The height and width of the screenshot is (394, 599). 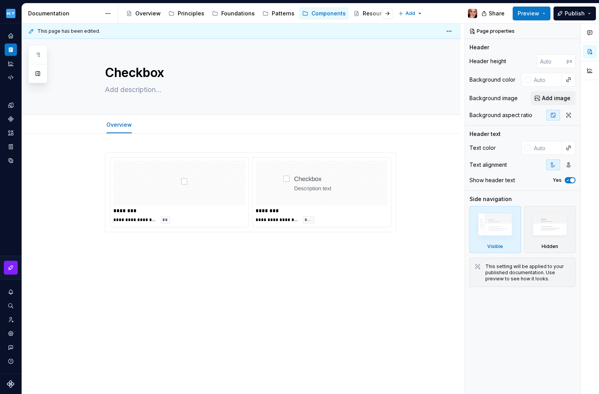 I want to click on div: Page tree, so click(x=259, y=13).